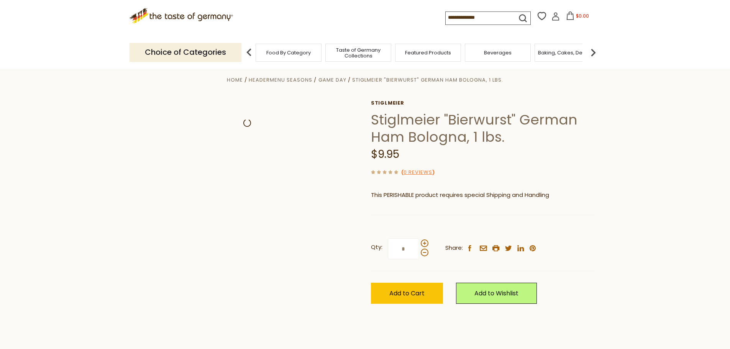 The image size is (730, 349). Describe the element at coordinates (281, 80) in the screenshot. I see `span: HeaderMenu Seasons` at that location.